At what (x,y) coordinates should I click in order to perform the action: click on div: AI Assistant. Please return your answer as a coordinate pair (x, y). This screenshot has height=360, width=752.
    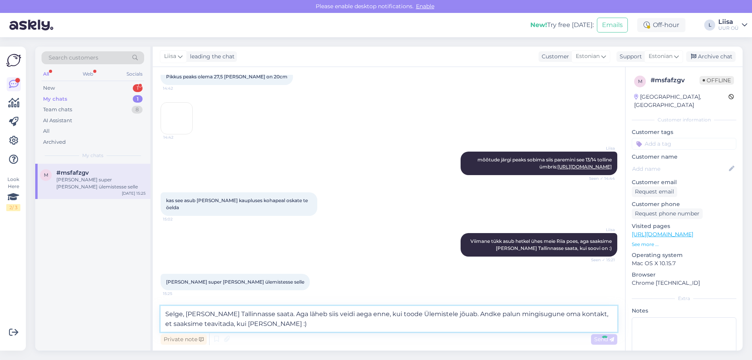
    Looking at the image, I should click on (58, 121).